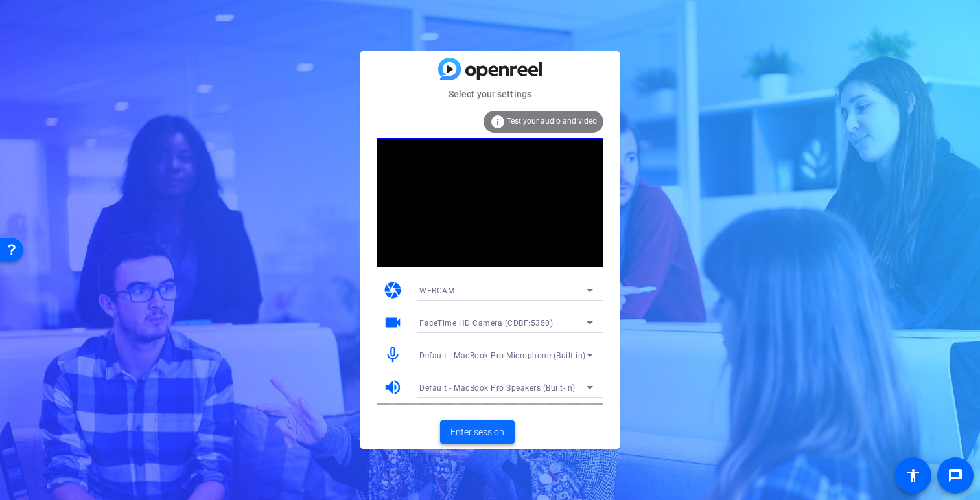 The image size is (980, 500). What do you see at coordinates (393, 387) in the screenshot?
I see `mat-icon: volume_up` at bounding box center [393, 387].